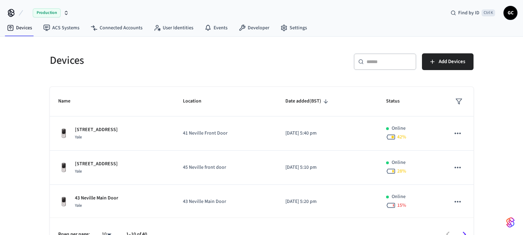  What do you see at coordinates (488, 13) in the screenshot?
I see `span: Ctrl K` at bounding box center [488, 13].